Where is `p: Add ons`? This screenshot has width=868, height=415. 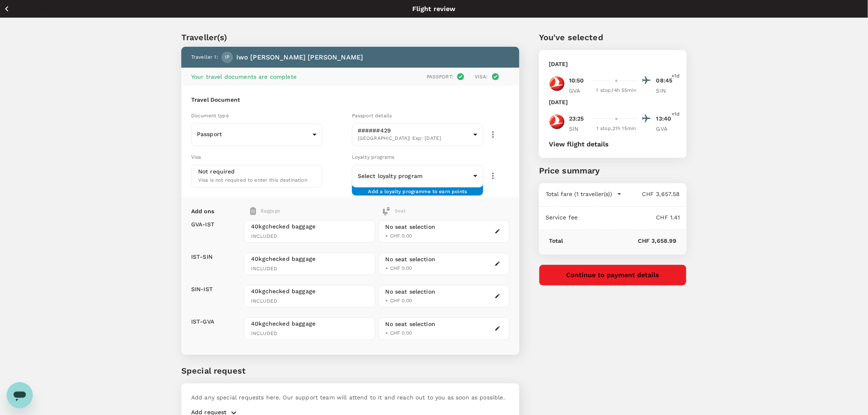
p: Add ons is located at coordinates (203, 211).